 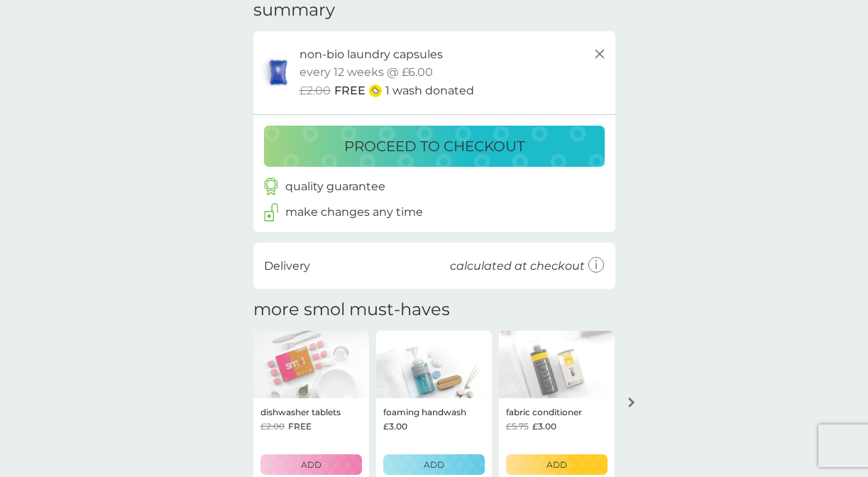 I want to click on p: 1 wash donated, so click(x=429, y=91).